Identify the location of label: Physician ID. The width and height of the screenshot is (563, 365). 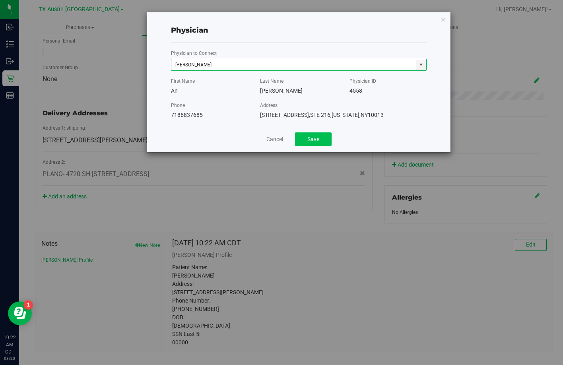
(363, 81).